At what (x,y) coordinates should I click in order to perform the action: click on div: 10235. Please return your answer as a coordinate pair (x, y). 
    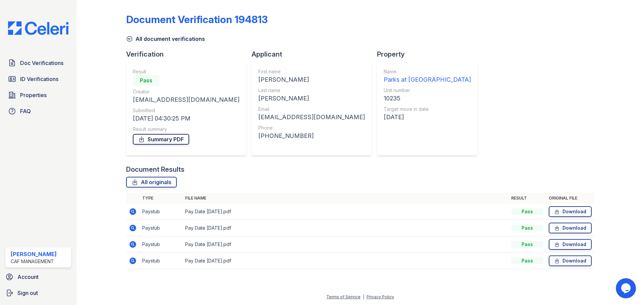
    Looking at the image, I should click on (427, 98).